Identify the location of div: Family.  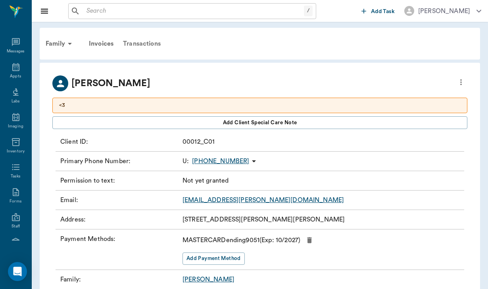
(60, 44).